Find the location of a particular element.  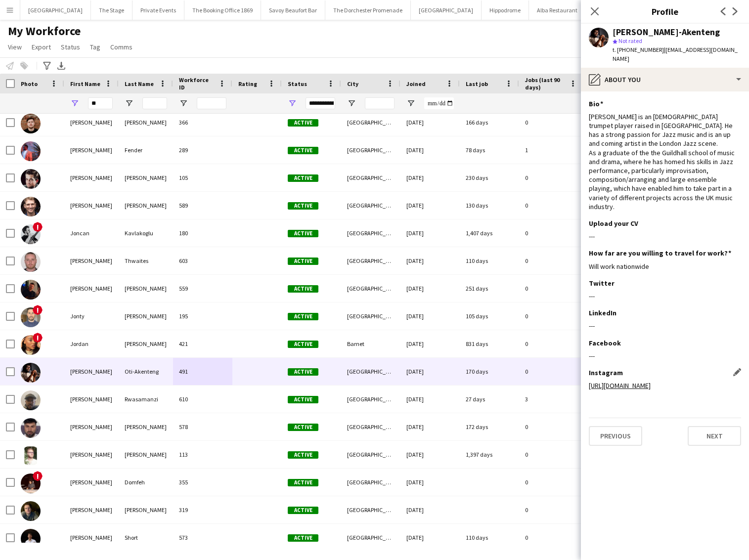

span: Last job is located at coordinates (476, 84).